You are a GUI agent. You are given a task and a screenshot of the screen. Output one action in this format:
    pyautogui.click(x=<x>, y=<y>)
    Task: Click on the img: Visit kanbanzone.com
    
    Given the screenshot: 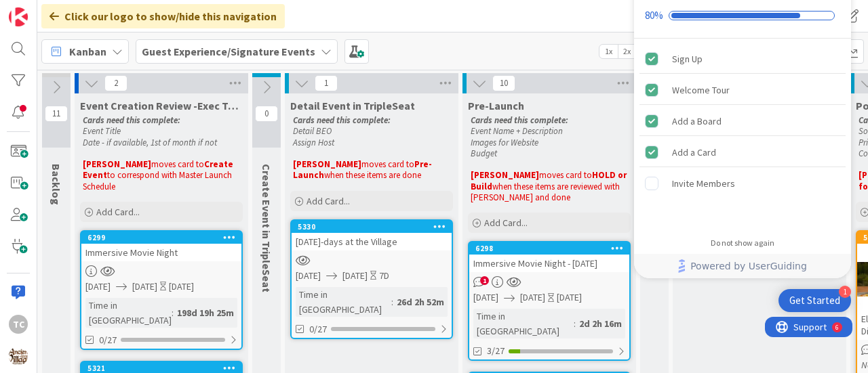 What is the action you would take?
    pyautogui.click(x=18, y=17)
    